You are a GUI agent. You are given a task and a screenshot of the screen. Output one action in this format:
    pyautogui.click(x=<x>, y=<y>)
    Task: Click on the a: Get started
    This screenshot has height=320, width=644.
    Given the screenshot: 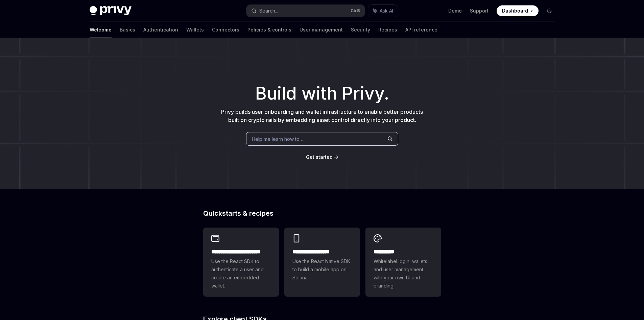 What is the action you would take?
    pyautogui.click(x=319, y=157)
    